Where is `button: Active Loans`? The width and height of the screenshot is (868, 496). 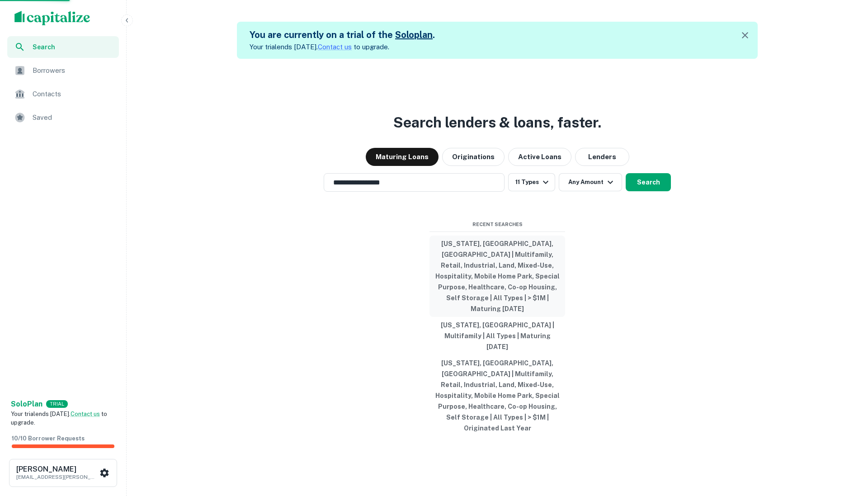
button: Active Loans is located at coordinates (540, 157).